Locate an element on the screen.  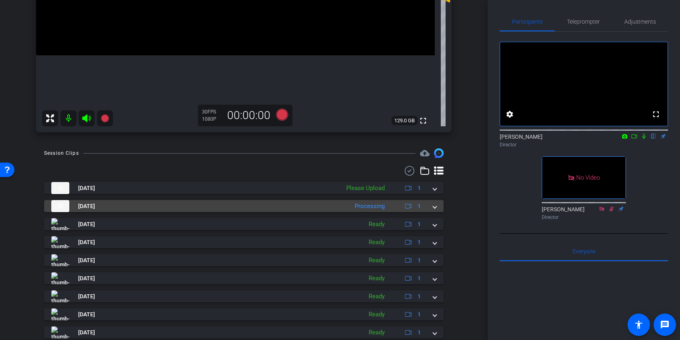
span: Everyone is located at coordinates (584, 251).